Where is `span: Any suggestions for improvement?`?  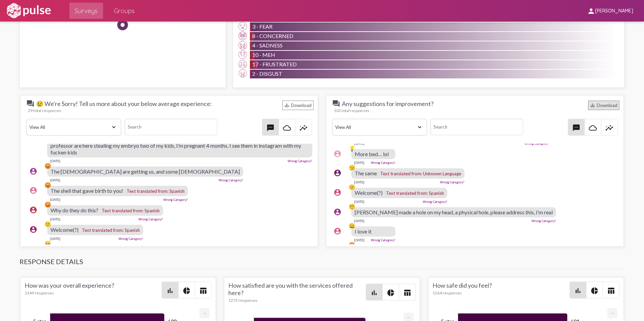
span: Any suggestions for improvement? is located at coordinates (383, 104).